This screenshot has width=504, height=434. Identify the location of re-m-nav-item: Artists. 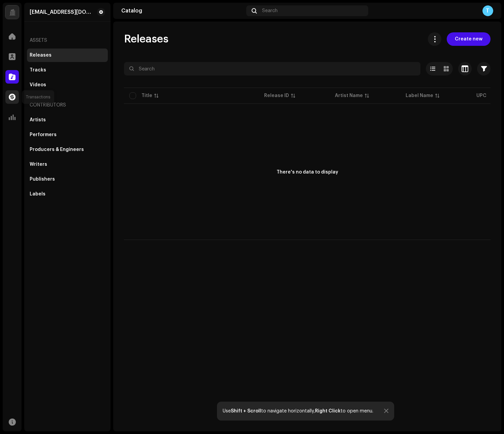
(68, 120).